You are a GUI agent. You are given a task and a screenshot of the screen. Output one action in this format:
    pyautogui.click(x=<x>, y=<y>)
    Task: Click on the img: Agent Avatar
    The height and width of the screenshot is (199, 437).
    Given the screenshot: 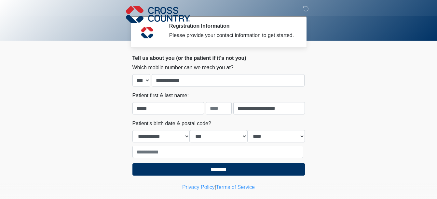 What is the action you would take?
    pyautogui.click(x=147, y=33)
    